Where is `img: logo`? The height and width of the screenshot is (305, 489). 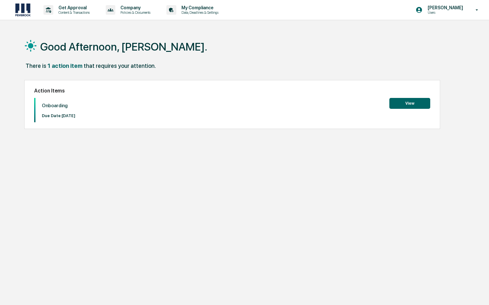
img: logo is located at coordinates (23, 10).